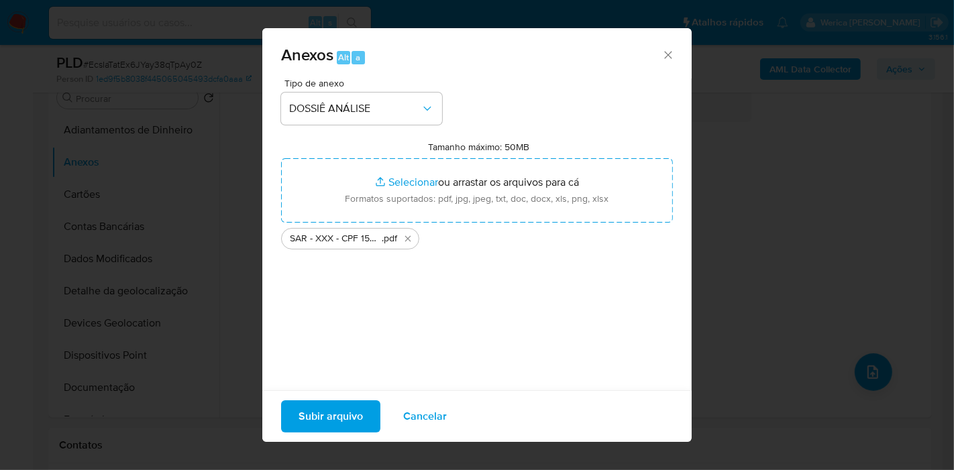  Describe the element at coordinates (331, 417) in the screenshot. I see `button: Subir arquivo` at that location.